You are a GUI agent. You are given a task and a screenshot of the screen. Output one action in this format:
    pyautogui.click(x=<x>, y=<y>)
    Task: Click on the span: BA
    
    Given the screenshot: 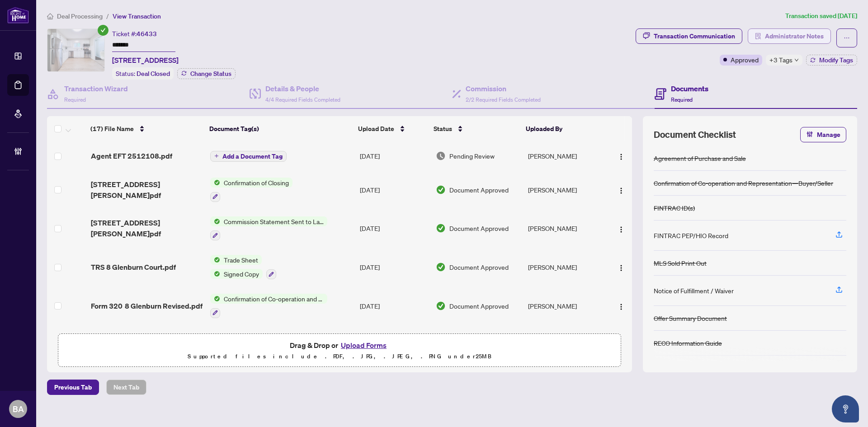 What is the action you would take?
    pyautogui.click(x=18, y=409)
    